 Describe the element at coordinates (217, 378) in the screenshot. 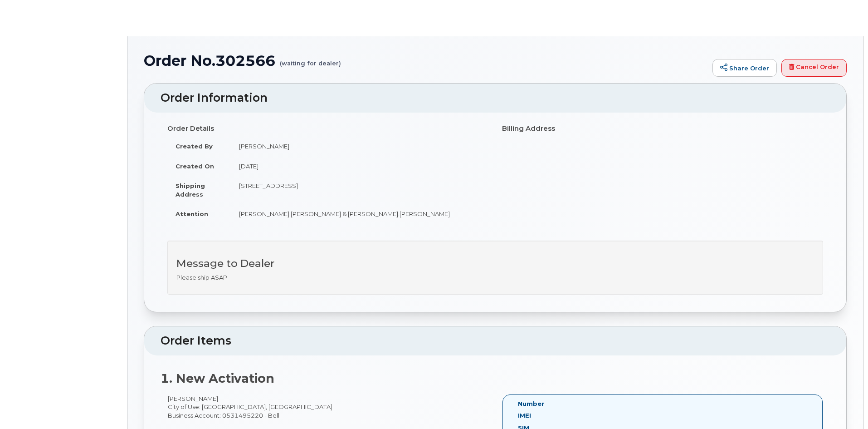

I see `strong: 1. New Activation` at that location.